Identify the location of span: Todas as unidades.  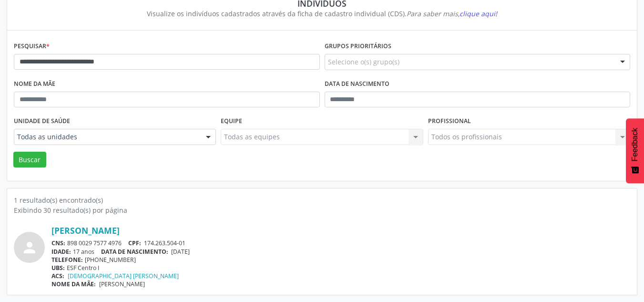
(107, 137).